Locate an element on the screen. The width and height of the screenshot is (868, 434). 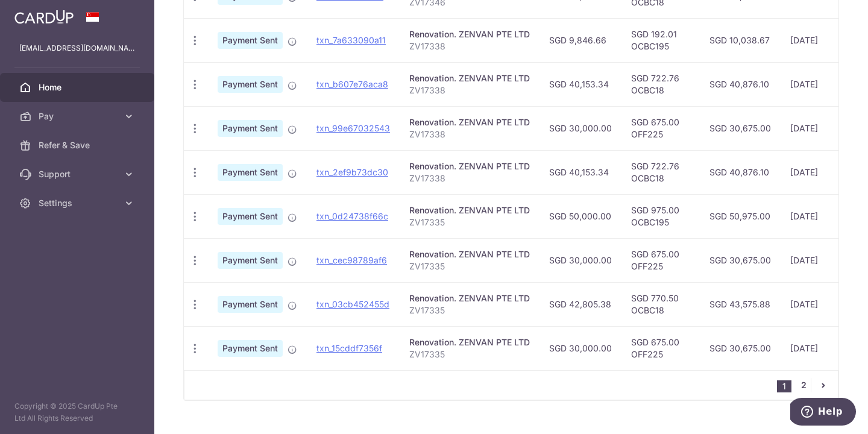
td: SGD 42,805.38 is located at coordinates (580, 304).